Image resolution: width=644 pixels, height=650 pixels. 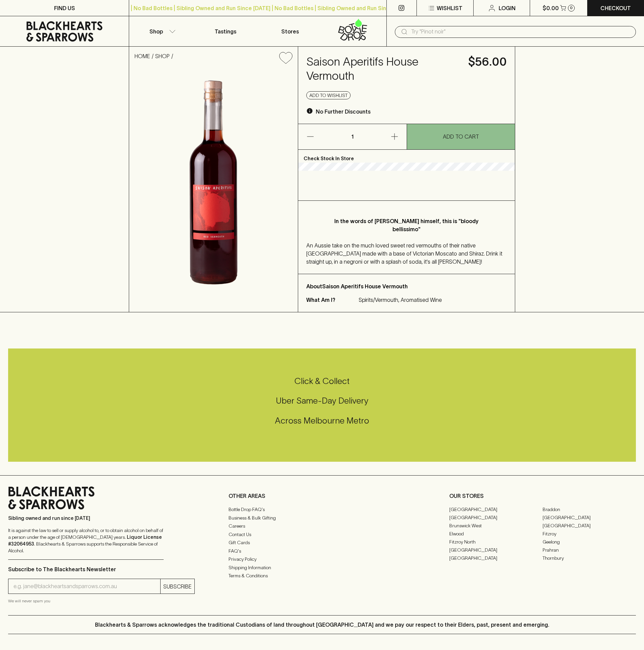 What do you see at coordinates (142, 56) in the screenshot?
I see `a: HOME` at bounding box center [142, 56].